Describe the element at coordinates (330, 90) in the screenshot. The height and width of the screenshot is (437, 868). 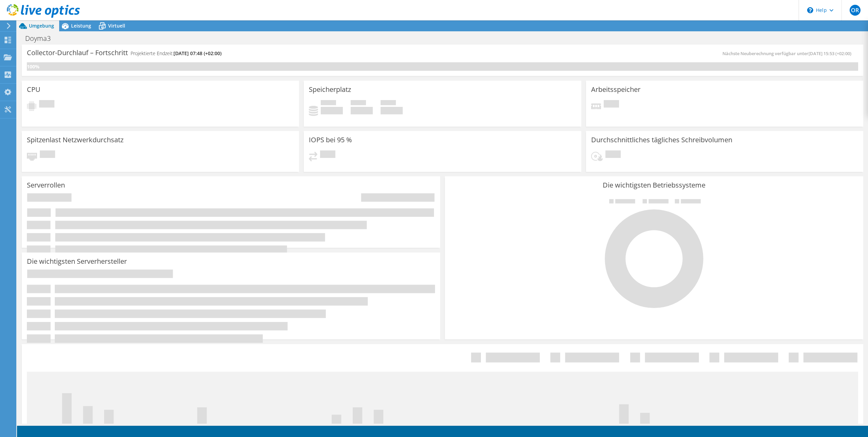
I see `h3: Speicherplatz` at that location.